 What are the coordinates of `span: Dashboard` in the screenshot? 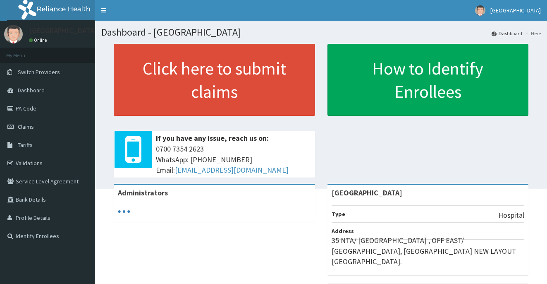 It's located at (31, 90).